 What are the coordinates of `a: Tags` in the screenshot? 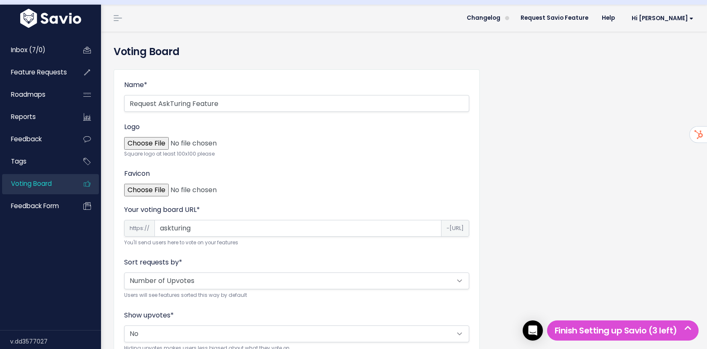 It's located at (36, 162).